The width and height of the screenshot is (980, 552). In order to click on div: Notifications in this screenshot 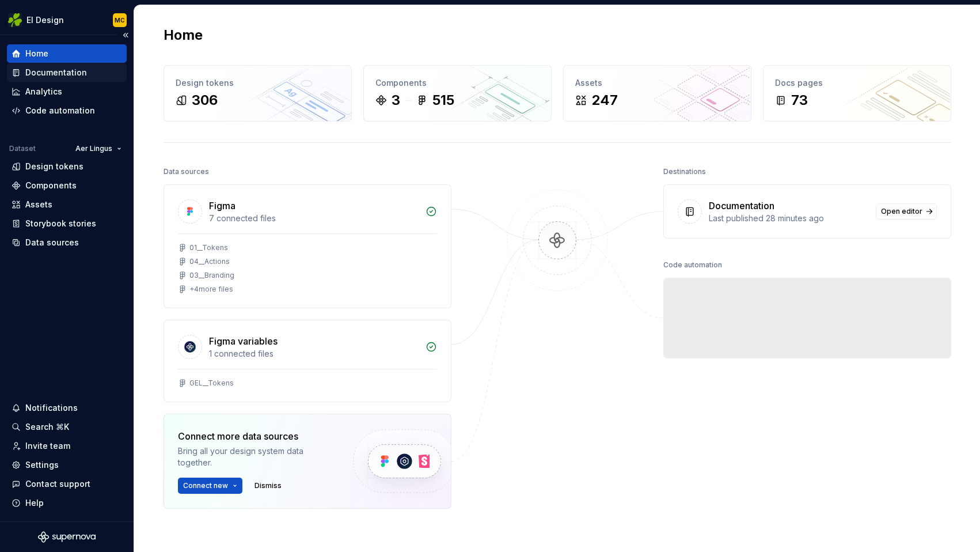, I will do `click(51, 408)`.